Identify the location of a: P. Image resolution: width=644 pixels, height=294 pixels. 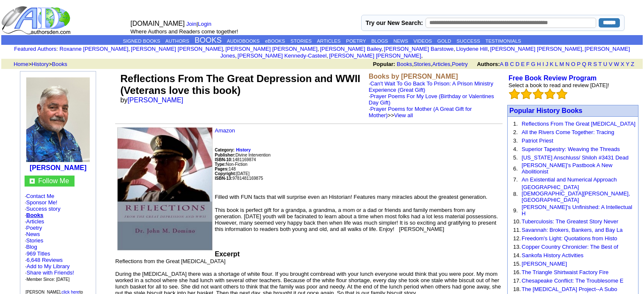
(579, 64).